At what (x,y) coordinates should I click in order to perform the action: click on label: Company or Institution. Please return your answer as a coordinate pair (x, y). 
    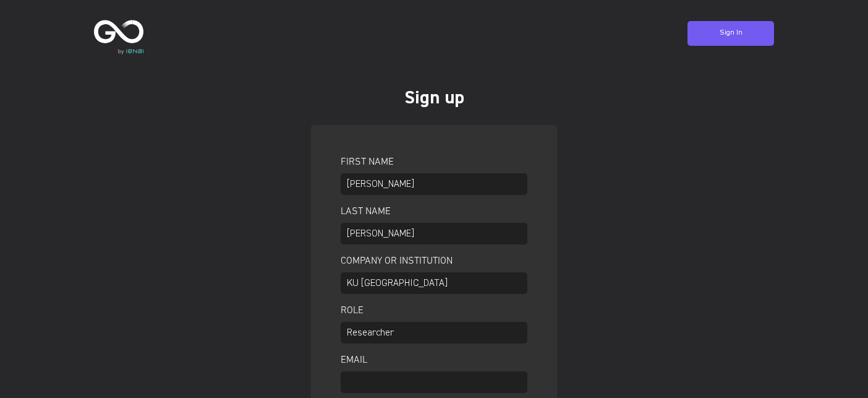
    Looking at the image, I should click on (434, 260).